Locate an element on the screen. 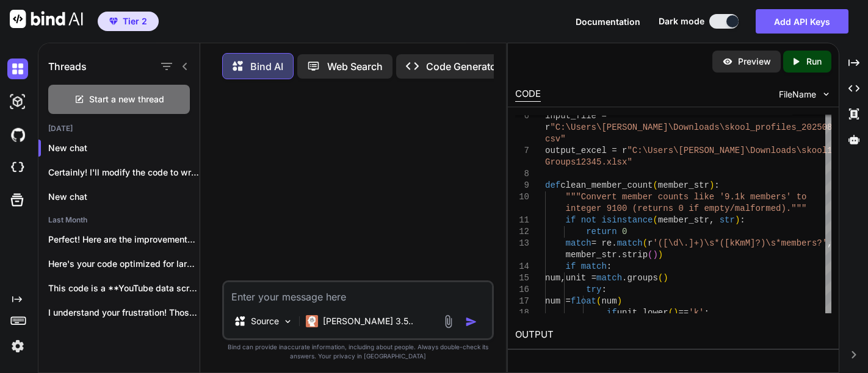  span: member_str.strip is located at coordinates (607, 255).